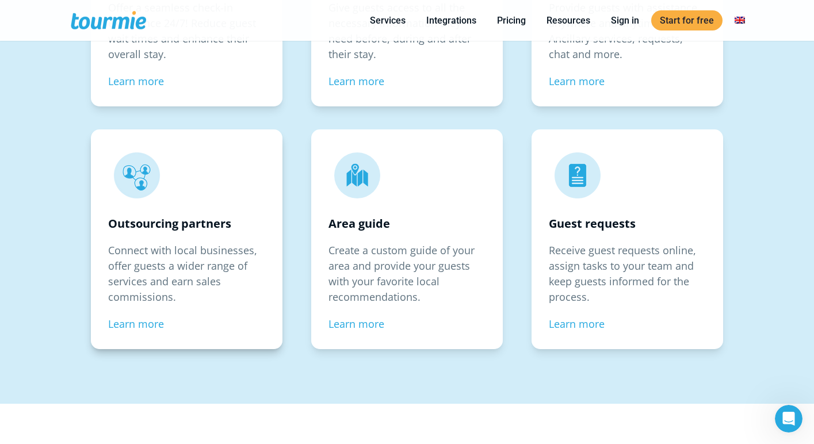 Image resolution: width=814 pixels, height=444 pixels. Describe the element at coordinates (170, 223) in the screenshot. I see `strong: Outsourcing partners` at that location.